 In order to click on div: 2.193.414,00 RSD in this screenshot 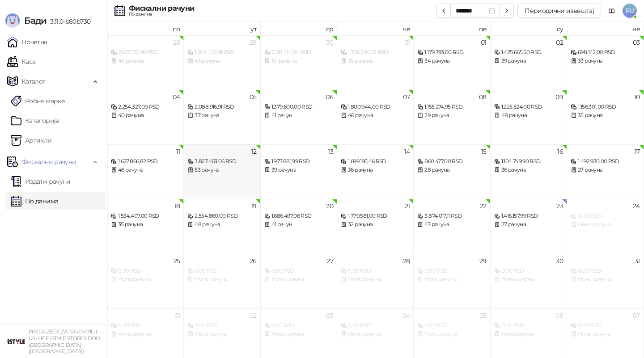, I will do `click(299, 52)`.